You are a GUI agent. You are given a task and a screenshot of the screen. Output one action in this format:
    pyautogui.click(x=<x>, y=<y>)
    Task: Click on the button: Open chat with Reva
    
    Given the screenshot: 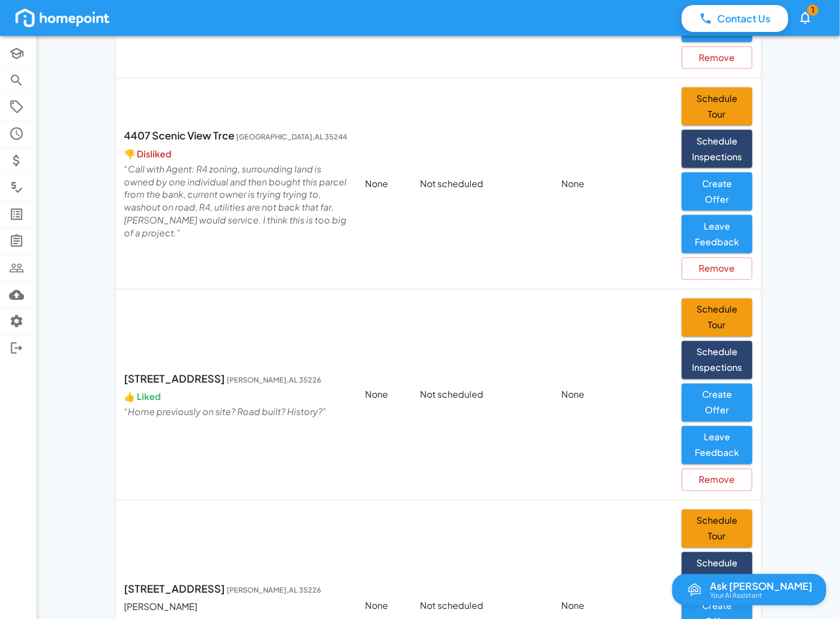 What is the action you would take?
    pyautogui.click(x=749, y=591)
    